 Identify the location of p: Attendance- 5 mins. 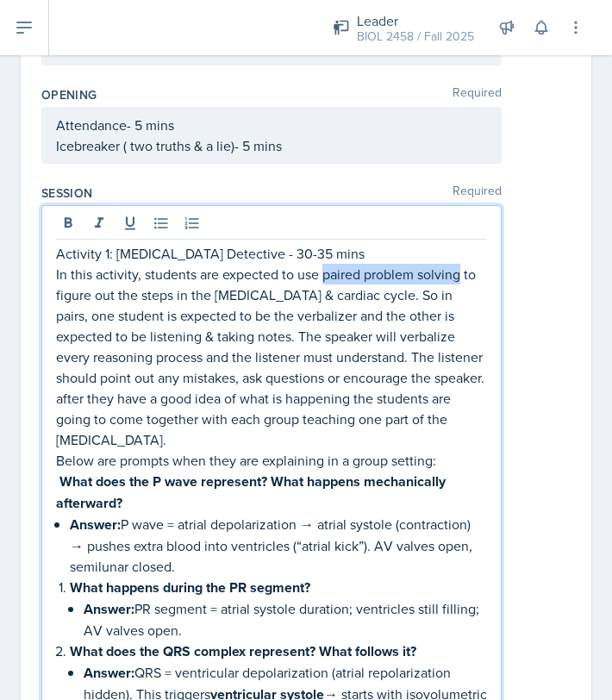
(271, 125).